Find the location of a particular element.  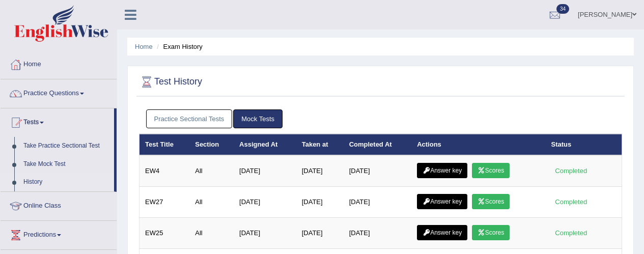

td: EW27 is located at coordinates (164, 202).